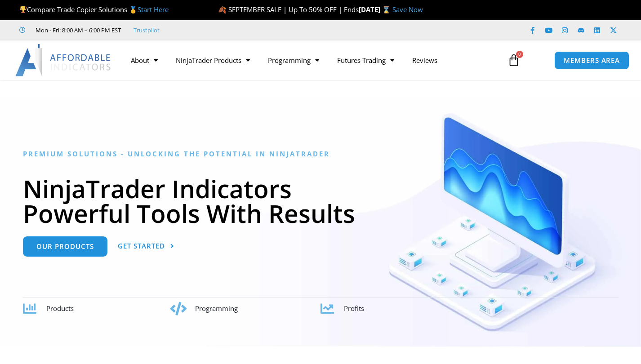 The image size is (641, 364). What do you see at coordinates (213, 60) in the screenshot?
I see `a: NinjaTrader Products` at bounding box center [213, 60].